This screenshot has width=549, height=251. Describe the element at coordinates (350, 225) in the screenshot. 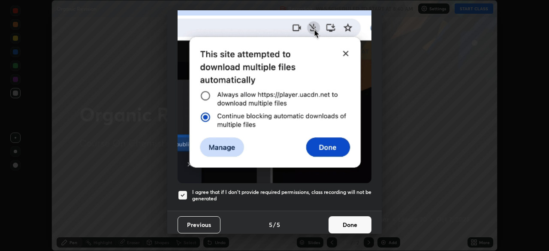

I see `button: Done` at that location.